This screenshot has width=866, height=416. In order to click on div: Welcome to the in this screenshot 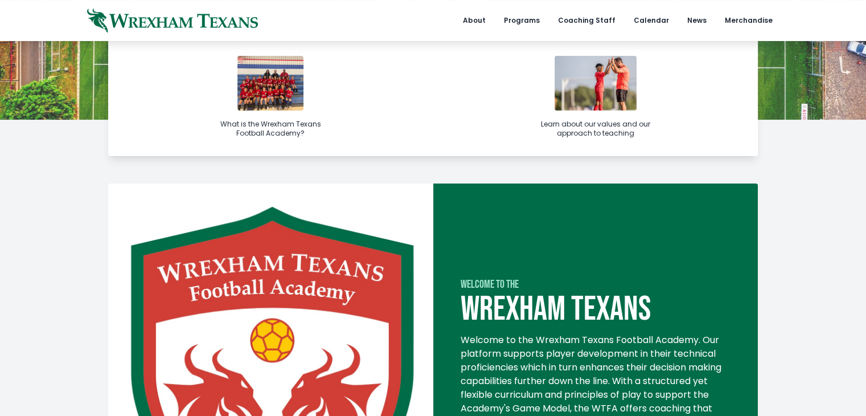, I will do `click(596, 284)`.